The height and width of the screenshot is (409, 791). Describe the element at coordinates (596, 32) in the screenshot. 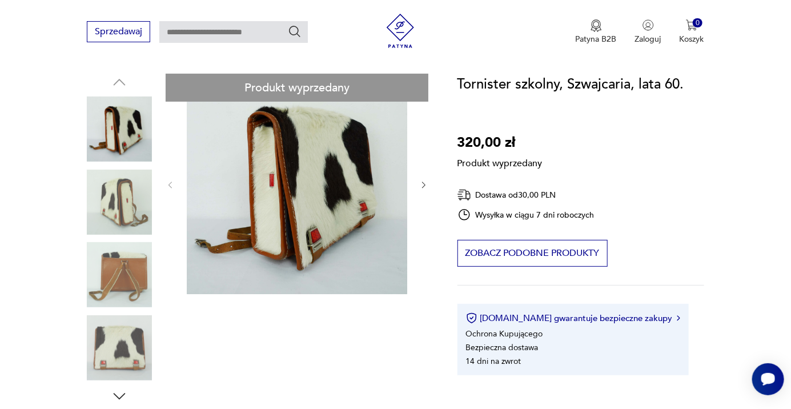

I see `button: Patyna B2B` at that location.